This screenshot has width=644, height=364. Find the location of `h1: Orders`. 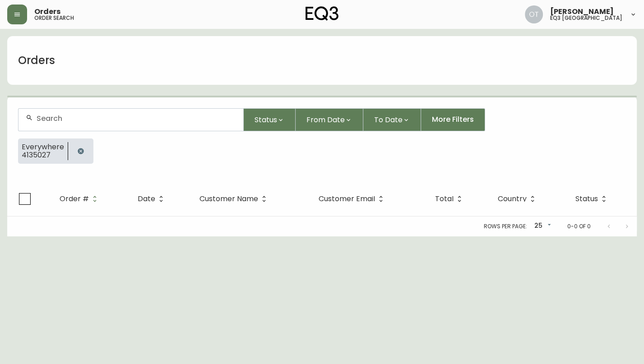

h1: Orders is located at coordinates (37, 60).